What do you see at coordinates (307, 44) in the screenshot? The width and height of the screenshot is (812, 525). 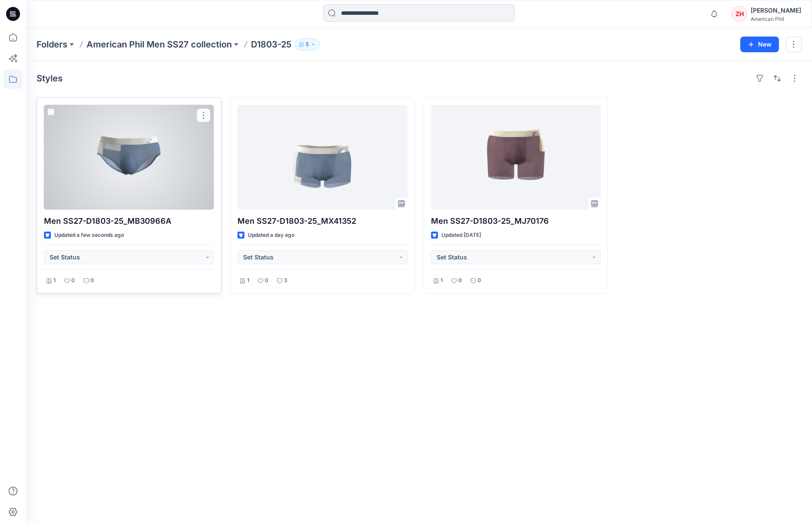 I see `p: 5` at bounding box center [307, 44].